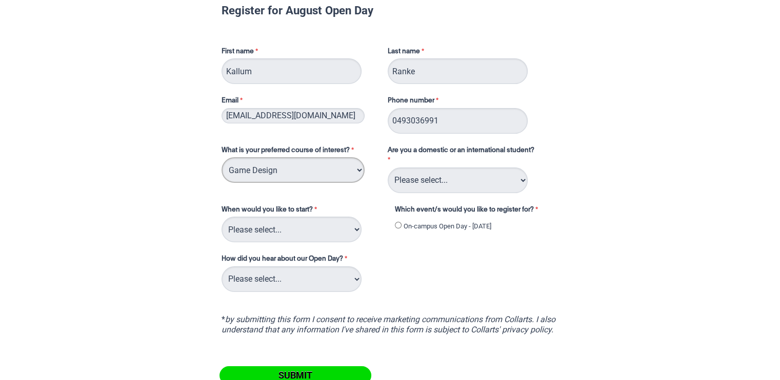  What do you see at coordinates (291, 230) in the screenshot?
I see `select: When would you like to start?` at bounding box center [291, 230].